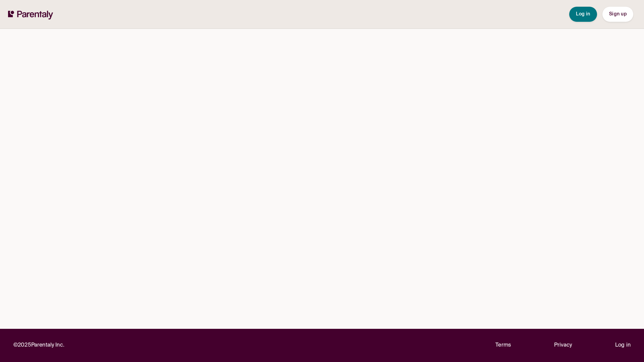 This screenshot has height=362, width=644. Describe the element at coordinates (583, 14) in the screenshot. I see `span: Log in` at that location.